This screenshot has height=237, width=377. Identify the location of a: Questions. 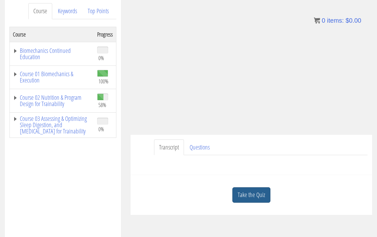
(200, 147).